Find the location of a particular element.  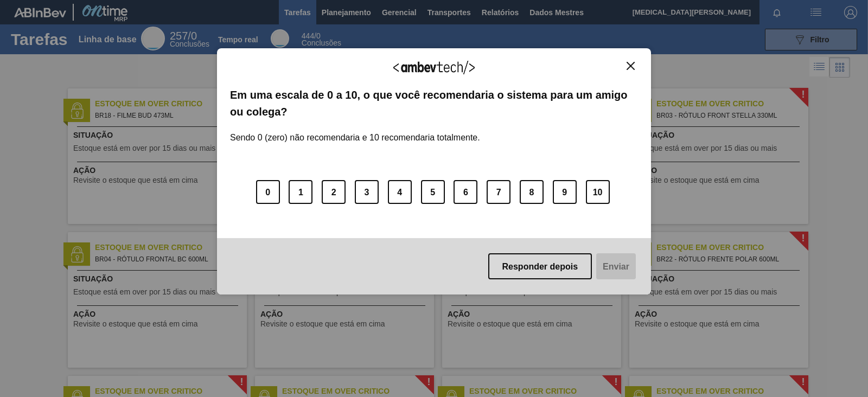

button: 6 is located at coordinates (465, 192).